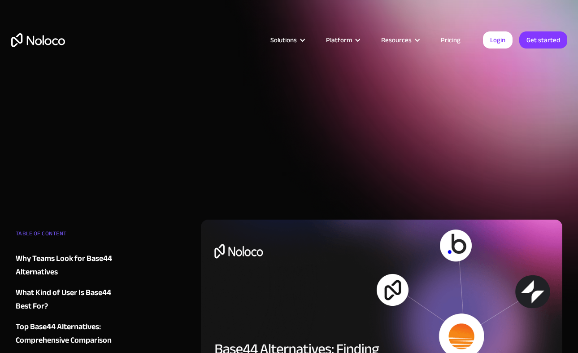 This screenshot has width=578, height=353. What do you see at coordinates (70, 333) in the screenshot?
I see `div: Top Base44 Alternatives: Comprehensive Comparison` at bounding box center [70, 333].